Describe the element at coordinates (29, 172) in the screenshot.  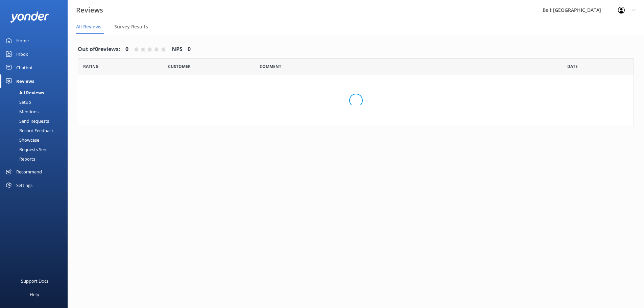
I see `div: Recommend` at that location.